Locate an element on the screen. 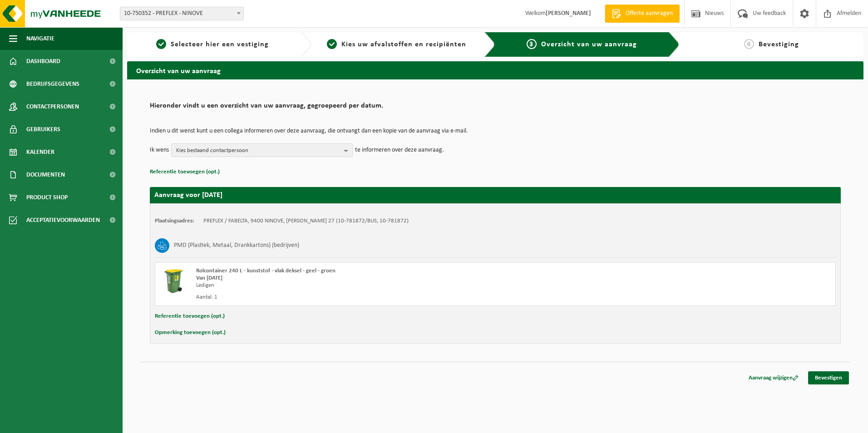  span: Offerte aanvragen is located at coordinates (649, 13).